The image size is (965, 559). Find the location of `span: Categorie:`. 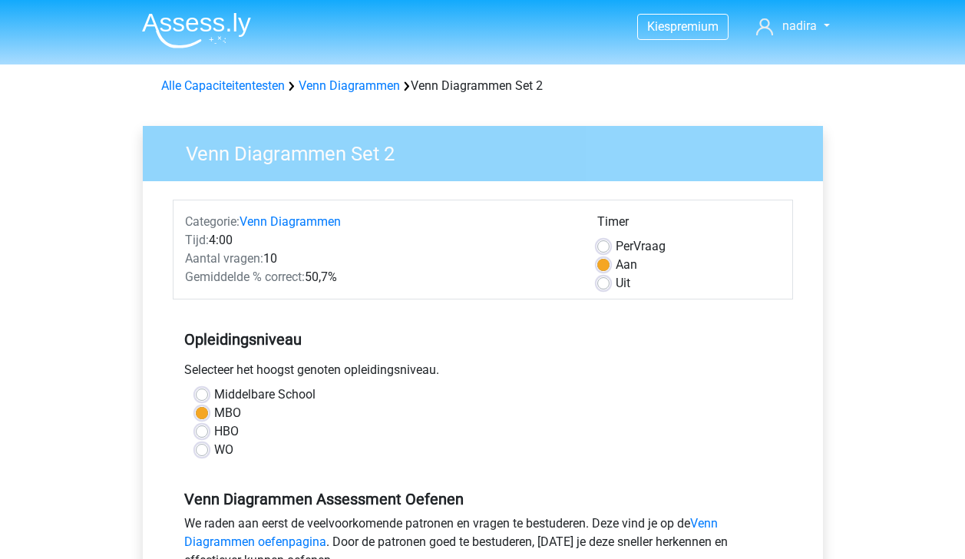

span: Categorie: is located at coordinates (212, 221).